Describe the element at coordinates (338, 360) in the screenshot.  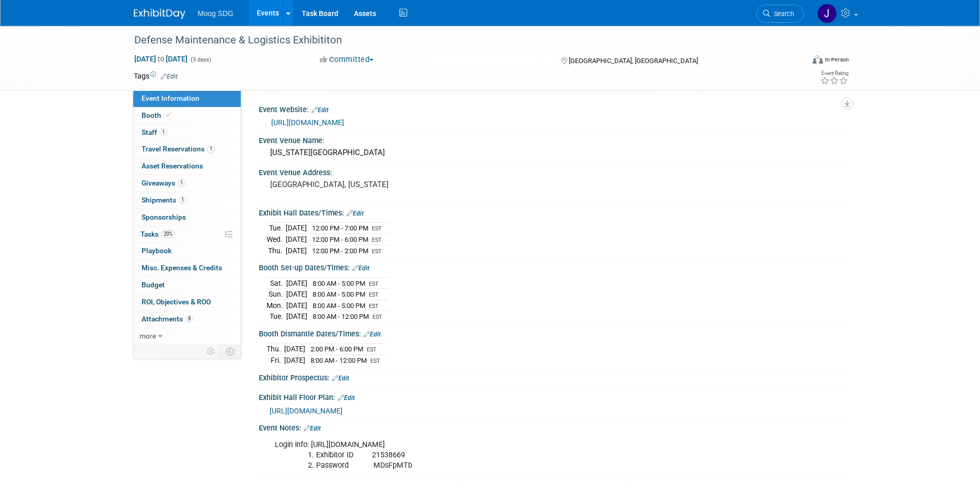
I see `span: 8:00 AM - 12:00 PM` at that location.